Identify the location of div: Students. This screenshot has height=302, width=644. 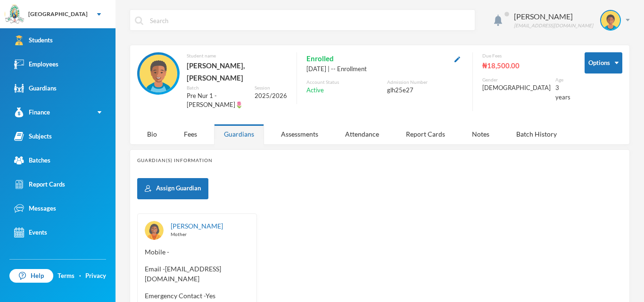
(33, 40).